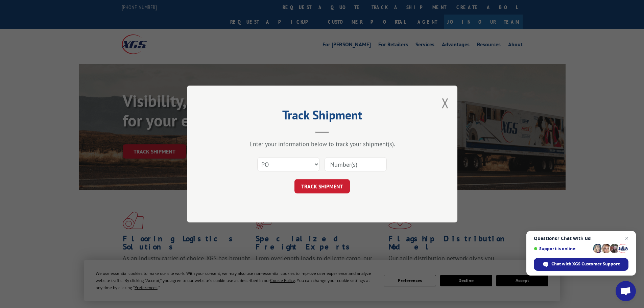  Describe the element at coordinates (322, 144) in the screenshot. I see `div: Enter your information below to track your shipment(s).` at that location.